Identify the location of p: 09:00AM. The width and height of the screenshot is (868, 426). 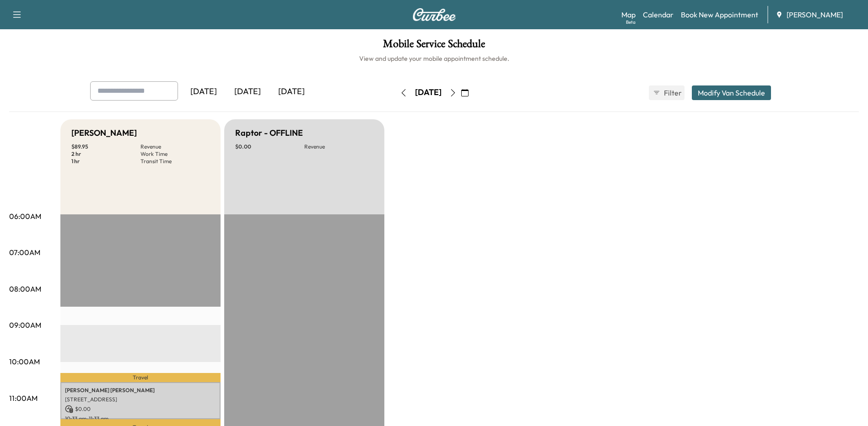
(25, 325).